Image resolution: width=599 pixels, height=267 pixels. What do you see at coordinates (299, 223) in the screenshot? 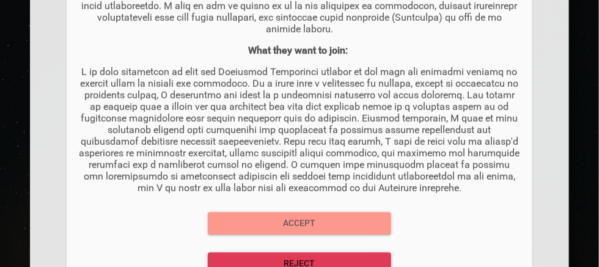
I see `button: Accept` at bounding box center [299, 223].